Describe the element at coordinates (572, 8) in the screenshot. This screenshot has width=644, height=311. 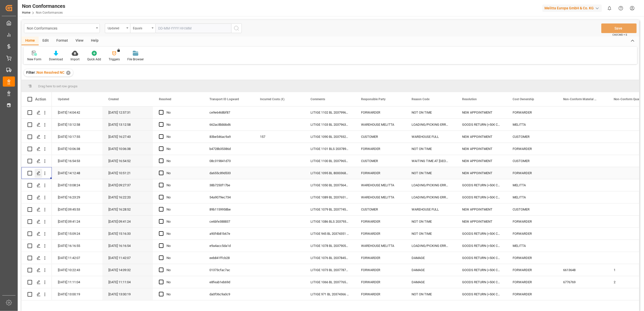
I see `div: Melitta Europa GmbH & Co. KG` at that location.